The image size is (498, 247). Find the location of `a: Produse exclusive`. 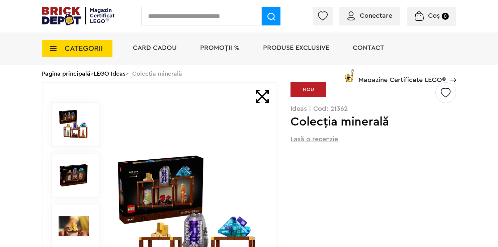

a: Produse exclusive is located at coordinates (296, 48).